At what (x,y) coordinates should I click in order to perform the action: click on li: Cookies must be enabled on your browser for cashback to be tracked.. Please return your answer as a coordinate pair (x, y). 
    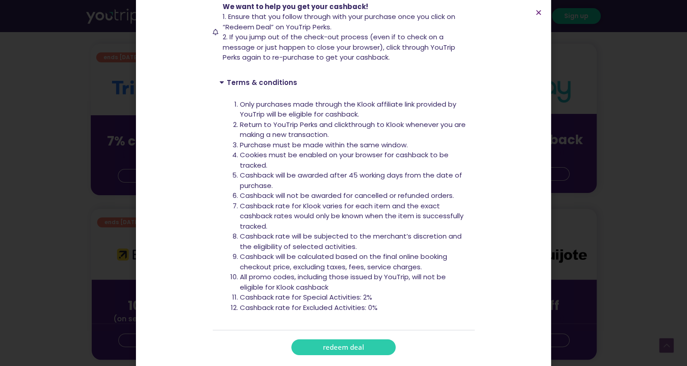
    Looking at the image, I should click on (354, 160).